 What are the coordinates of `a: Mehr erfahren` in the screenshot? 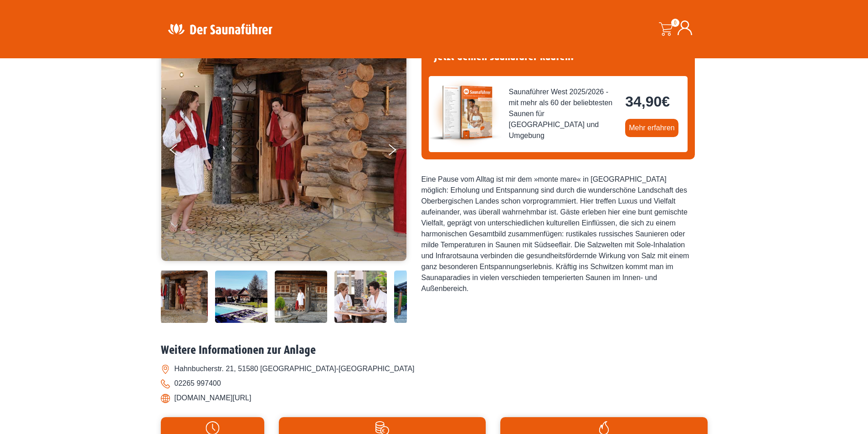 It's located at (651, 128).